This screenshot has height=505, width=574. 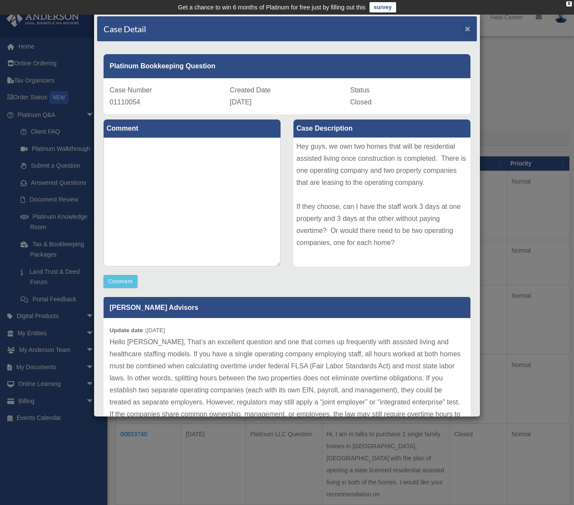 I want to click on span: Status, so click(x=360, y=90).